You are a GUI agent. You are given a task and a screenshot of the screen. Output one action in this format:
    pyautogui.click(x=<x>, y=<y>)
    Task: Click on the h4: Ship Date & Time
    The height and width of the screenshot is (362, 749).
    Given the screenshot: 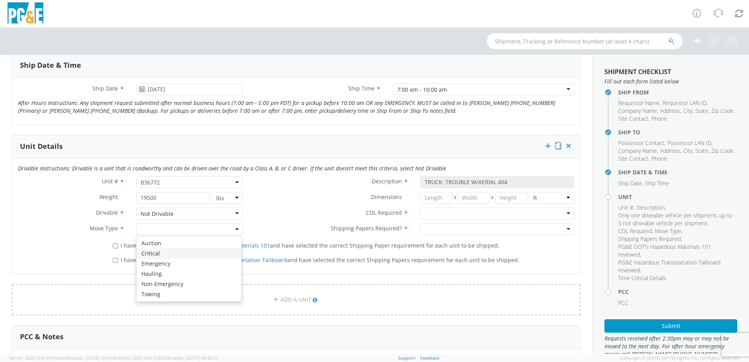 What is the action you would take?
    pyautogui.click(x=678, y=172)
    